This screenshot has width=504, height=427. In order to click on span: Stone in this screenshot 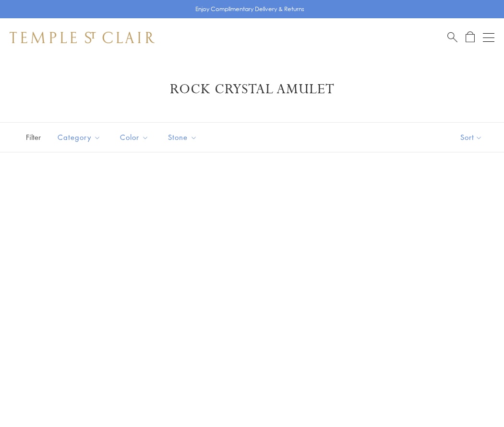, I will do `click(184, 137)`.